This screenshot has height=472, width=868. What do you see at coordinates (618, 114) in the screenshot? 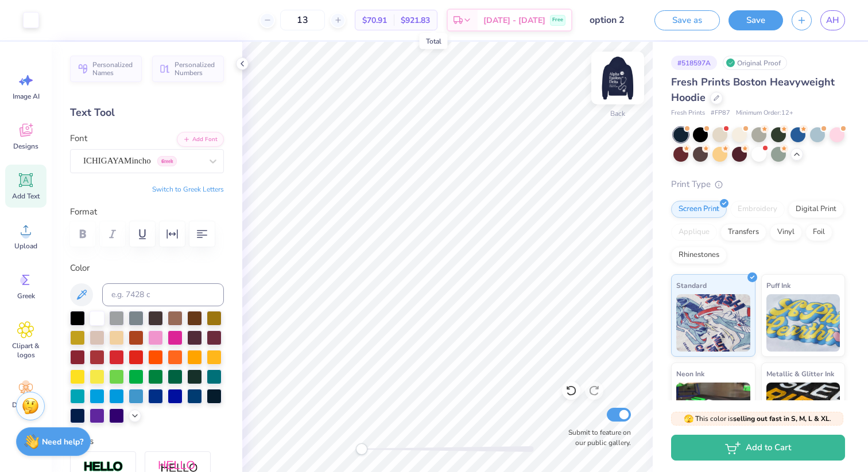
I see `div: Back` at bounding box center [618, 114].